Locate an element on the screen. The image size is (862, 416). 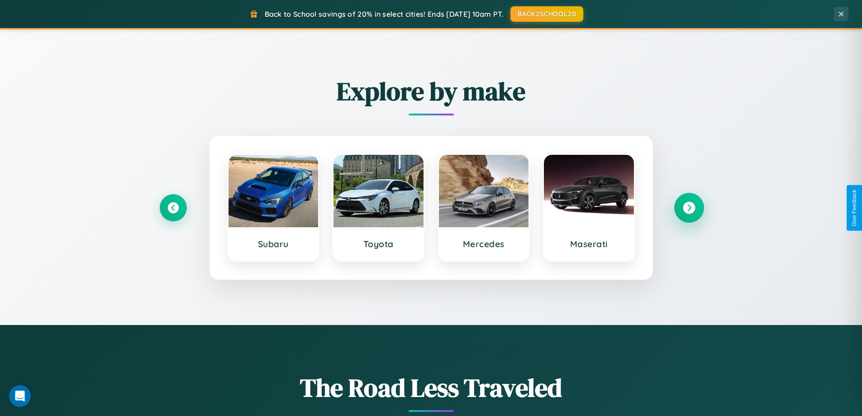
h1: The Road Less Traveled is located at coordinates (431, 388).